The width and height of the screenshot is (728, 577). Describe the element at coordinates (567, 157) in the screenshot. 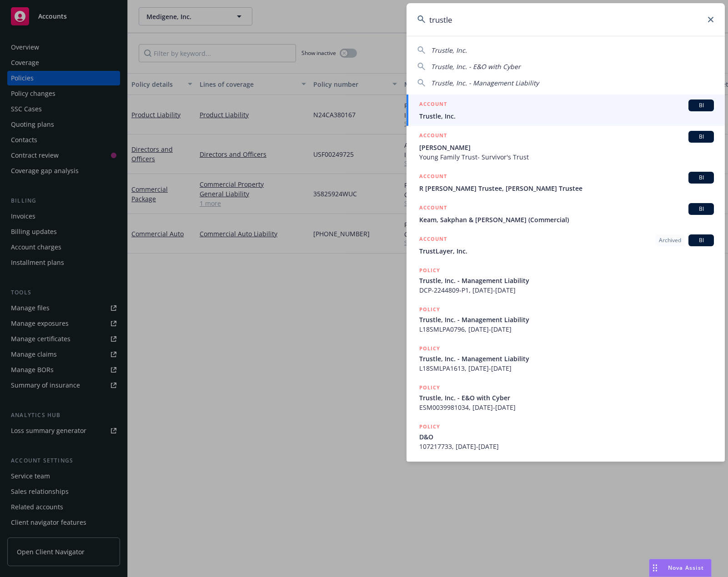

I see `span: Young Family Trust- Survivor's Trust` at that location.